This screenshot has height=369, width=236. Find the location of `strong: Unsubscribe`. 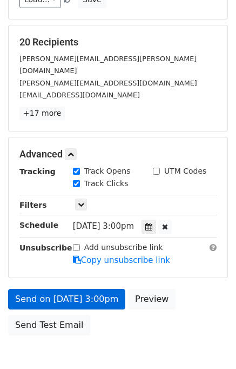

strong: Unsubscribe is located at coordinates (46, 248).